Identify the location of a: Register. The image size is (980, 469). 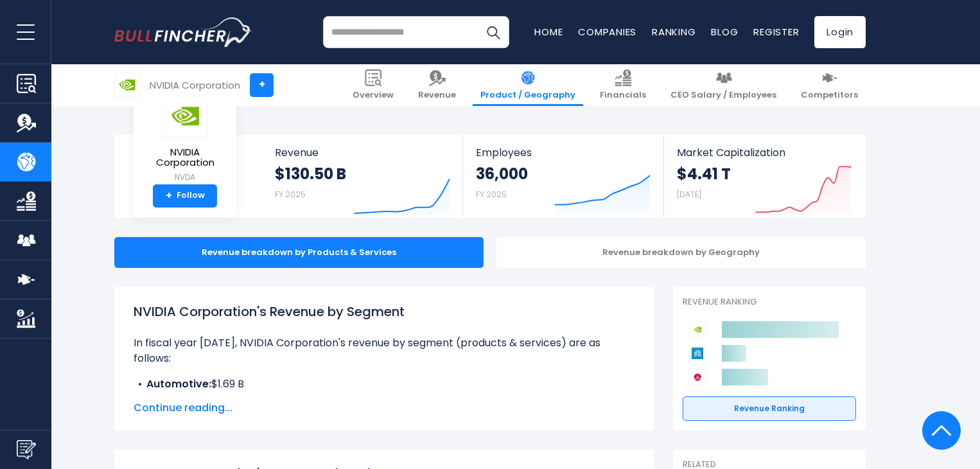
(776, 32).